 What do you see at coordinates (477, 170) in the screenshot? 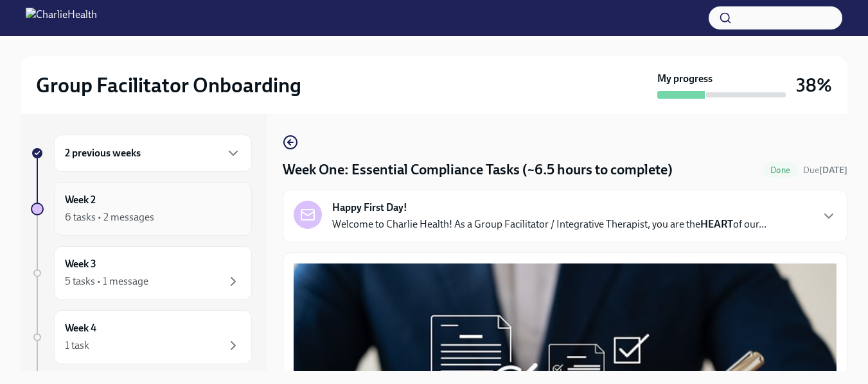
I see `h4: Week One: Essential Compliance Tasks (~6.5 hours to complete)` at bounding box center [477, 170].